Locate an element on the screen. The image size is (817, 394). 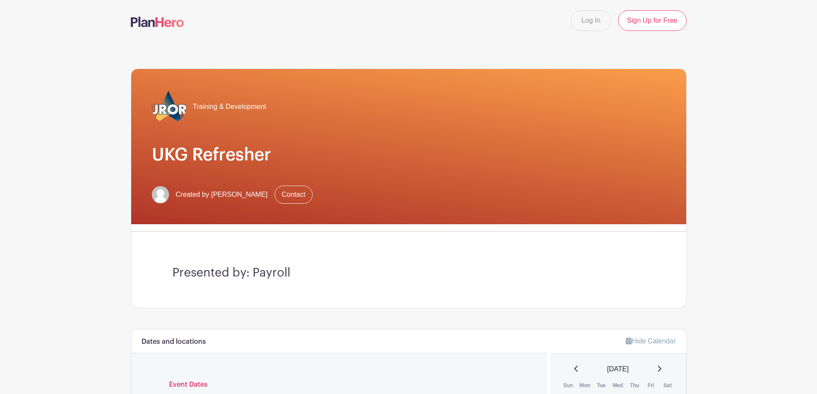
th: Tue is located at coordinates (601, 386).